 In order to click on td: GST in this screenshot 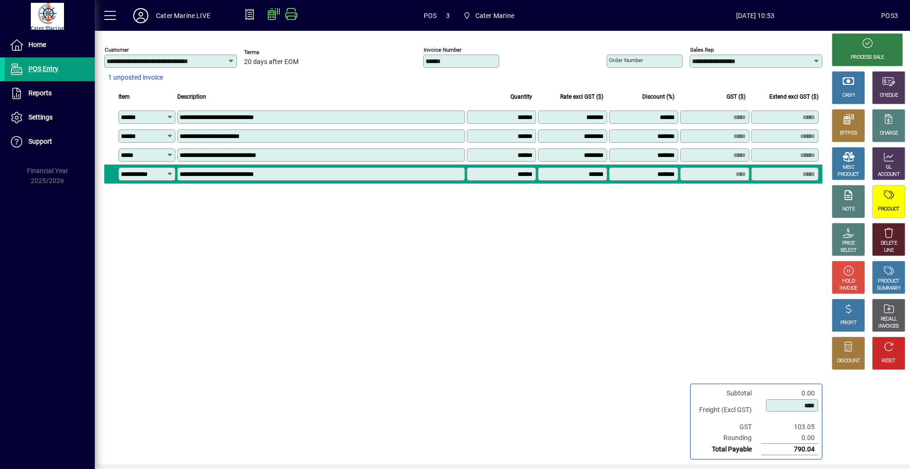, I will do `click(728, 427)`.